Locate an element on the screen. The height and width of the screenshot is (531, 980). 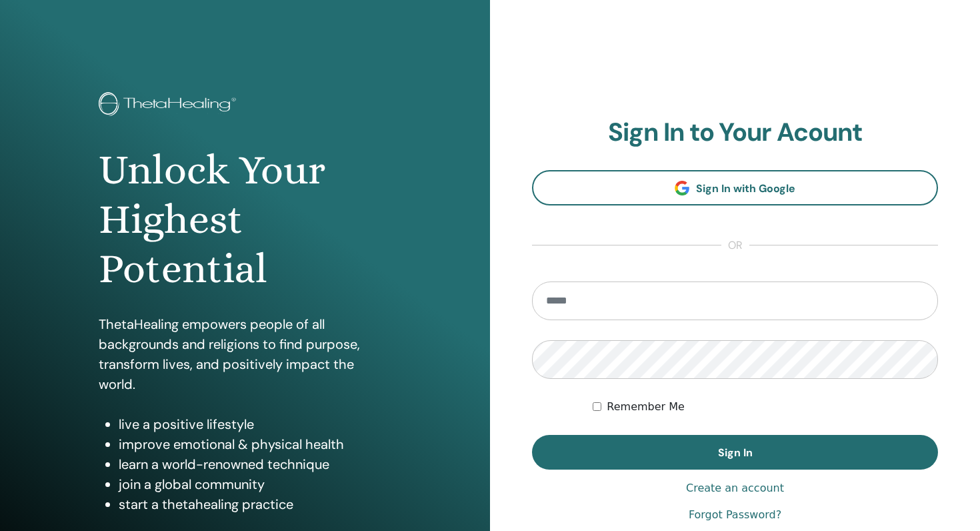
li: start a thetahealing practice is located at coordinates (255, 504).